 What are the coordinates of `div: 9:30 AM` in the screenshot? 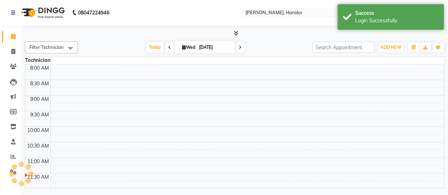 It's located at (39, 115).